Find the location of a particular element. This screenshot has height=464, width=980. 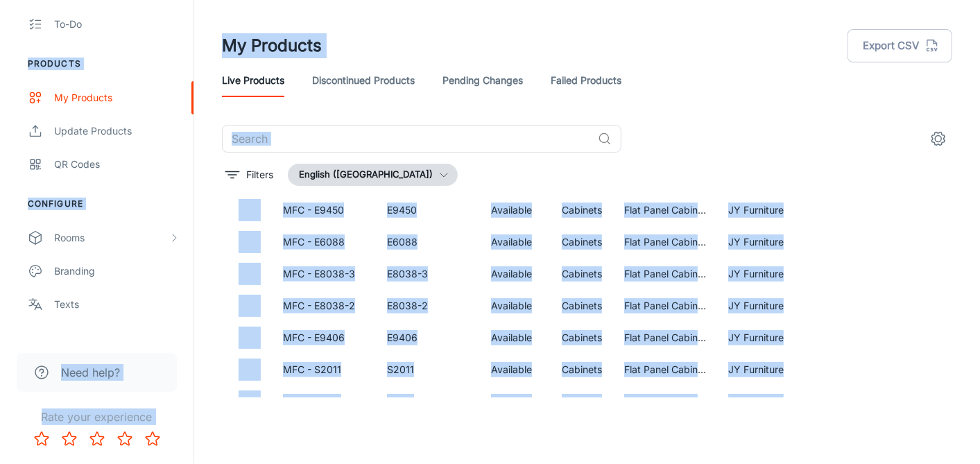

a: MFC - E9406 is located at coordinates (314, 337).